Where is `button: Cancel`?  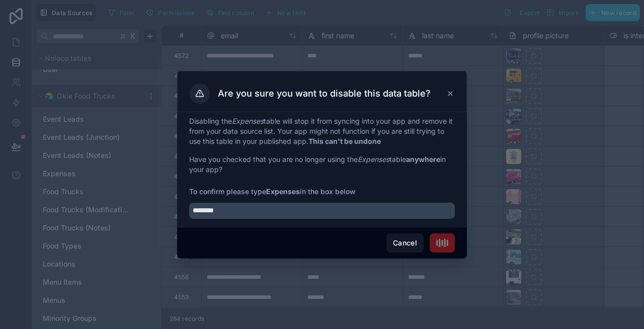 button: Cancel is located at coordinates (405, 243).